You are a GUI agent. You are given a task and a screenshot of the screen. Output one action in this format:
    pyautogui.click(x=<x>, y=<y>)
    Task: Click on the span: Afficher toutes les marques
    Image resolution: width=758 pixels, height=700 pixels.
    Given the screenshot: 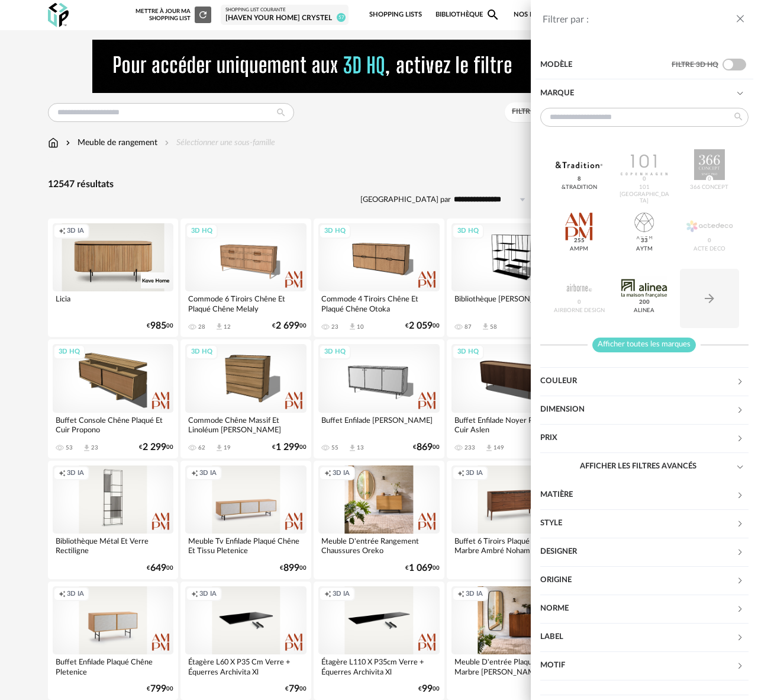 What is the action you would take?
    pyautogui.click(x=644, y=345)
    